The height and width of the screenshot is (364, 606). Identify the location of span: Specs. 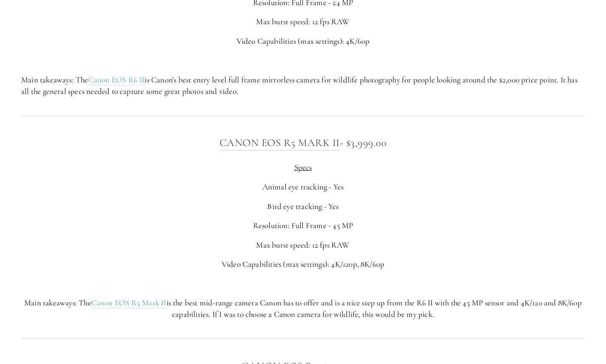
(303, 167).